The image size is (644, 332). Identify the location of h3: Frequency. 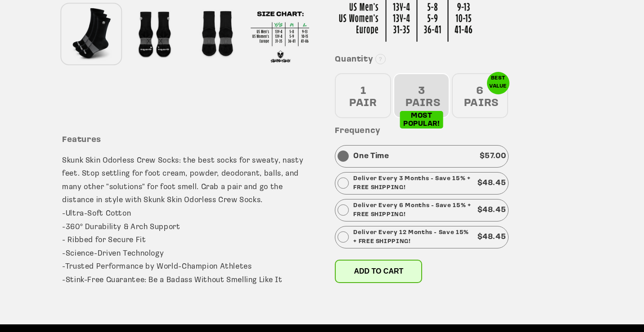
(458, 131).